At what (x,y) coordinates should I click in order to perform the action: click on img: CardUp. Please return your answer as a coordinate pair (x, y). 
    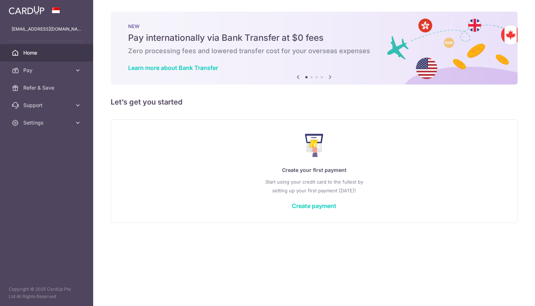
    Looking at the image, I should click on (27, 10).